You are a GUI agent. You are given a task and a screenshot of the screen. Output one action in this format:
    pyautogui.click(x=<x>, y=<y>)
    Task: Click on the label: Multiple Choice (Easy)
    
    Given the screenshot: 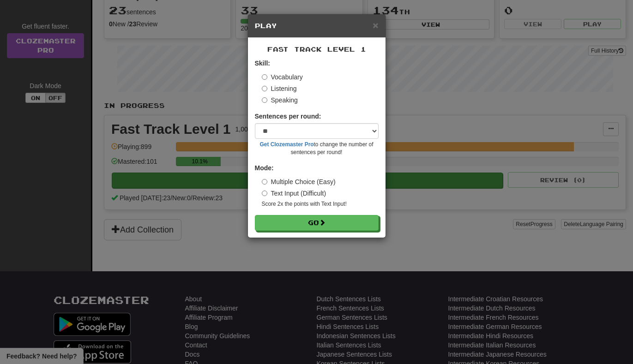 What is the action you would take?
    pyautogui.click(x=299, y=182)
    